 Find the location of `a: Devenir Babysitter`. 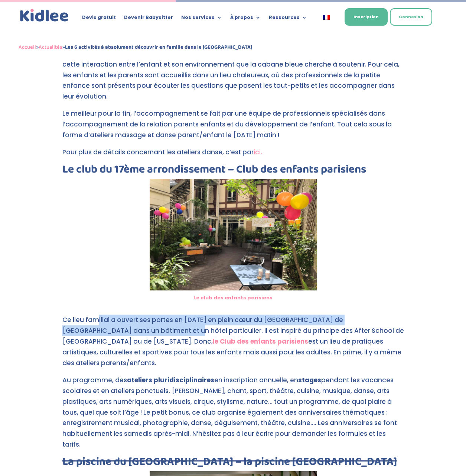

a: Devenir Babysitter is located at coordinates (148, 19).